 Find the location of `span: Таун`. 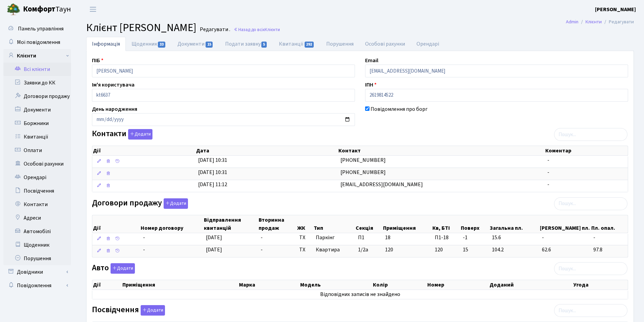

span: Таун is located at coordinates (47, 9).